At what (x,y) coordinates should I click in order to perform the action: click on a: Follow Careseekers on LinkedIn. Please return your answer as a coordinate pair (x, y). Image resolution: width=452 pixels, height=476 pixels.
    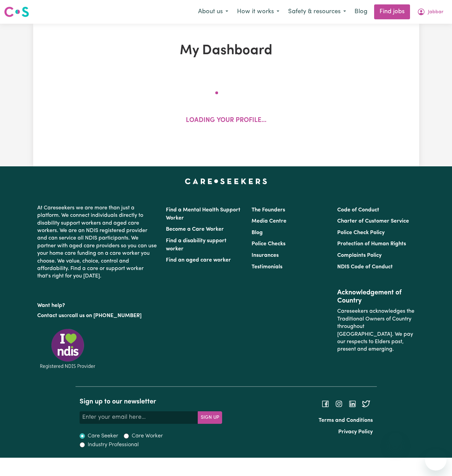
    Looking at the image, I should click on (352, 404).